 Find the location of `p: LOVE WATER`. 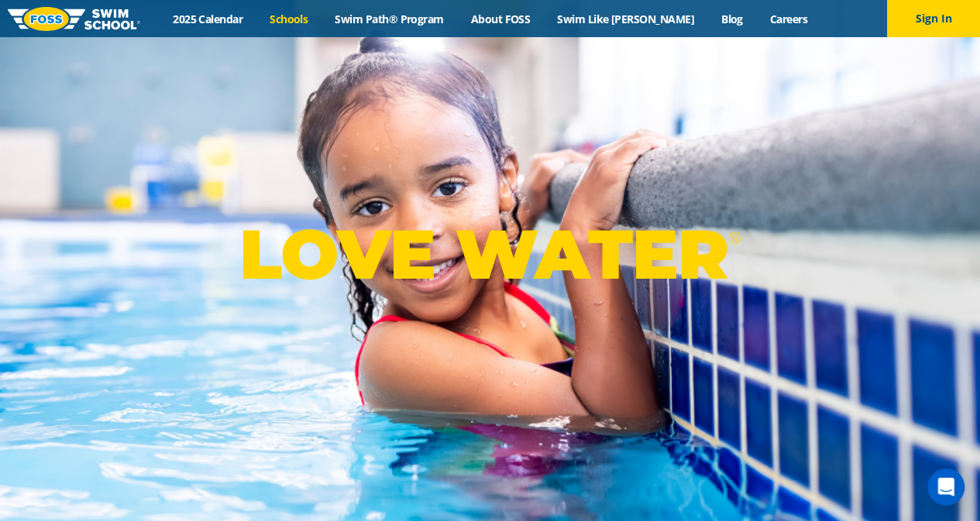

p: LOVE WATER is located at coordinates (490, 254).